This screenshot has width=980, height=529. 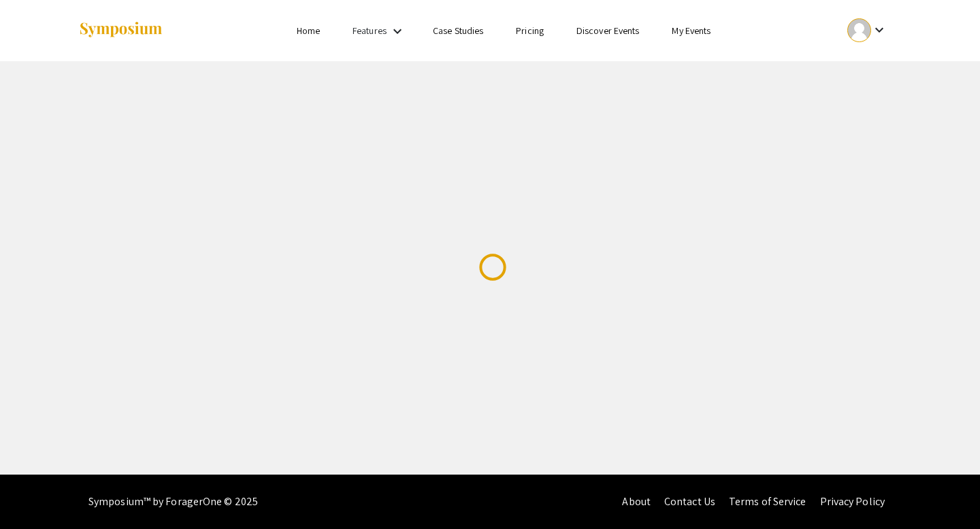 I want to click on a: About, so click(x=637, y=502).